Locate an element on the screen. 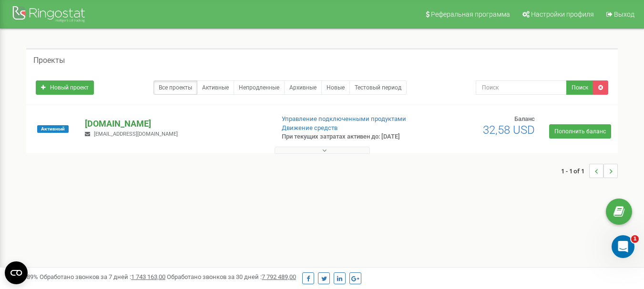  a: Пополнить баланс is located at coordinates (580, 131).